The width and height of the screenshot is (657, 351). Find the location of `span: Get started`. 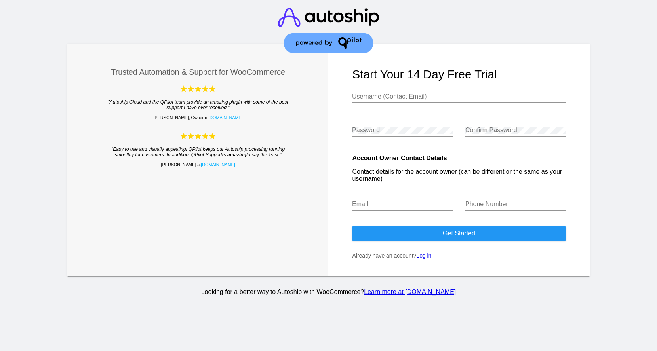

span: Get started is located at coordinates (459, 233).